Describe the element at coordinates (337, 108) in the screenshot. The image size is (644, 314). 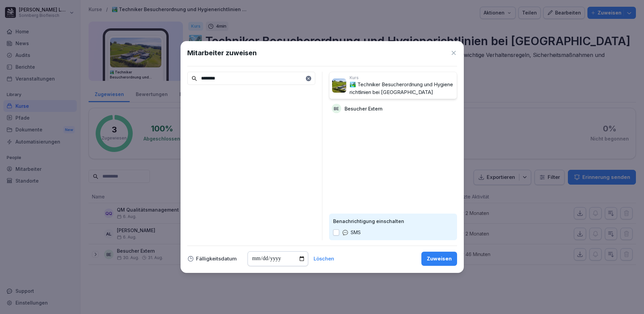
I see `div: BE` at that location.